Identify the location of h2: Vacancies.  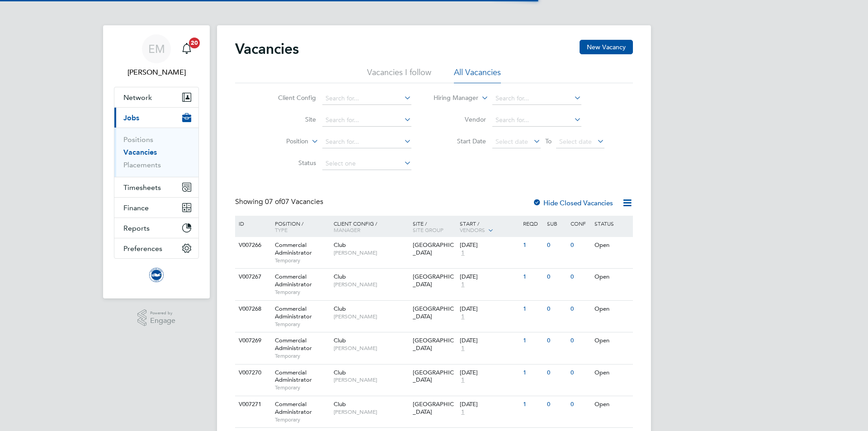
(267, 49).